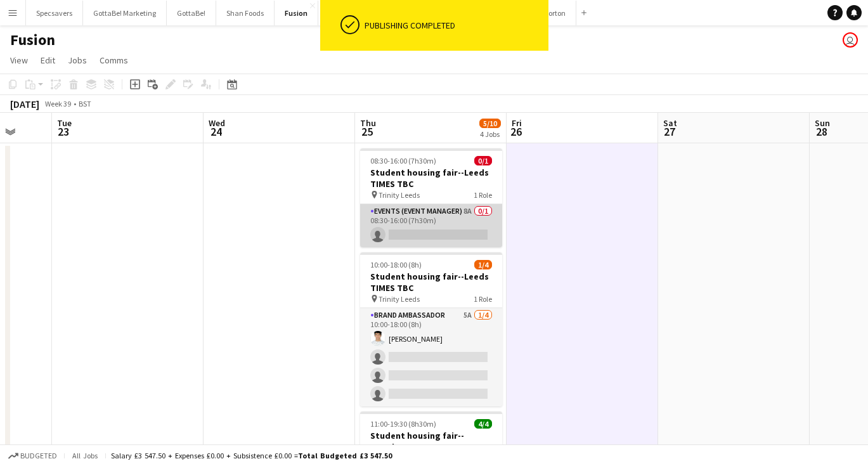 This screenshot has height=466, width=868. Describe the element at coordinates (431, 225) in the screenshot. I see `app-card-role: Events (Event Manager)8A0/108:30-16:00 (7h30m)` at that location.